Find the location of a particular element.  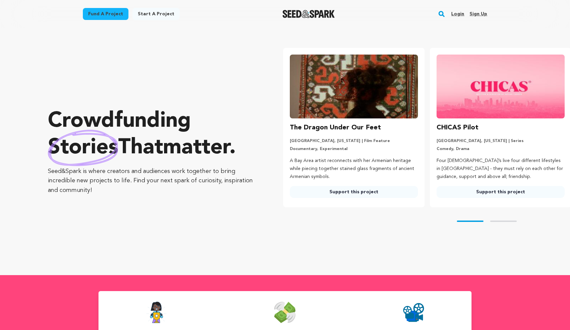

img: The Dragon Under Our Feet image is located at coordinates (354, 87).